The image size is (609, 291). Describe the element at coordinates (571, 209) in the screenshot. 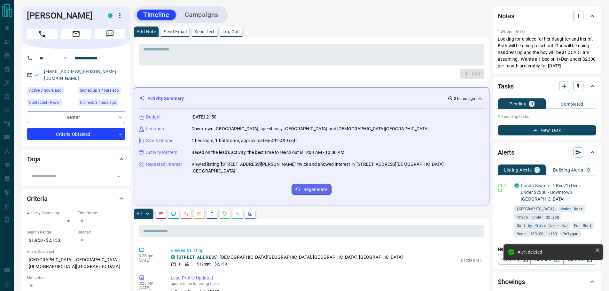

I see `span: Mode: Rent` at that location.